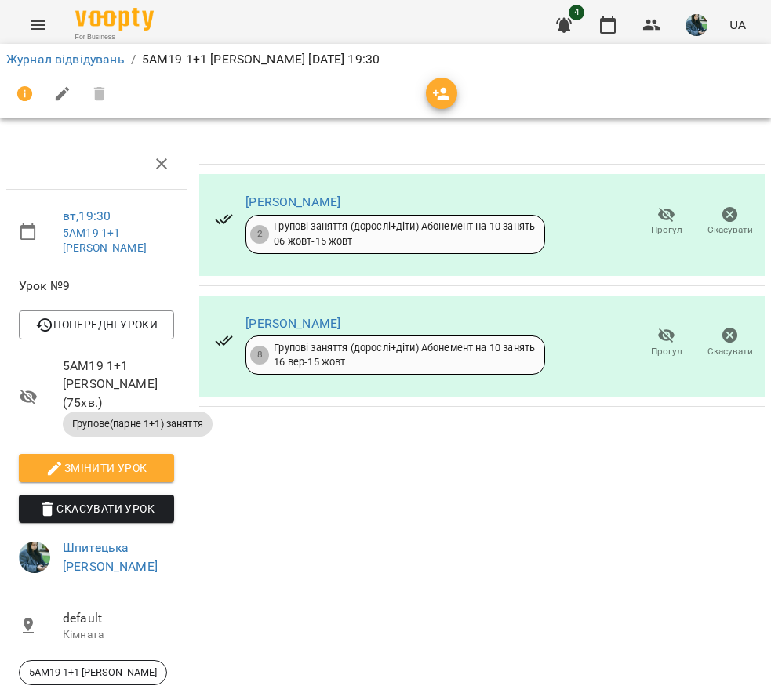  What do you see at coordinates (385, 60) in the screenshot?
I see `nav: breadcrumb` at bounding box center [385, 60].